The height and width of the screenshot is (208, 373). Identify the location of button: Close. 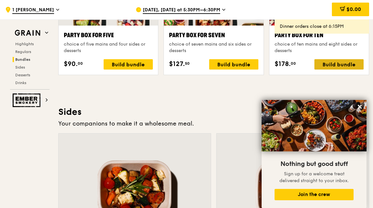
(360, 107).